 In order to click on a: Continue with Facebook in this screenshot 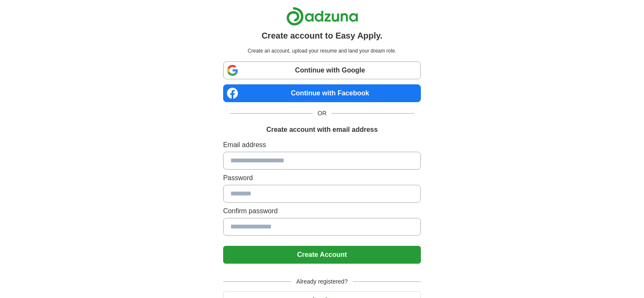, I will do `click(321, 93)`.